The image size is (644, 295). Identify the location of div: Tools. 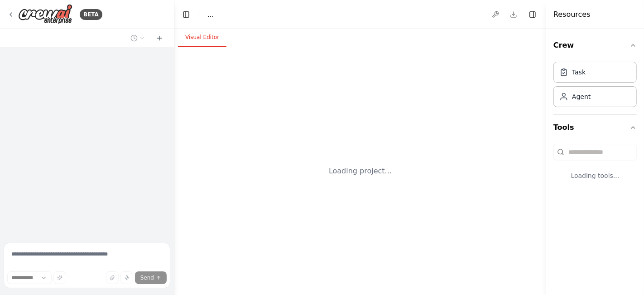
(595, 167).